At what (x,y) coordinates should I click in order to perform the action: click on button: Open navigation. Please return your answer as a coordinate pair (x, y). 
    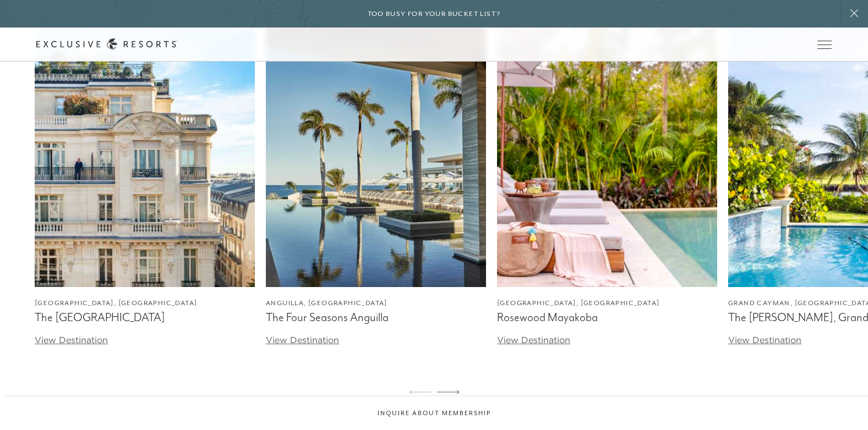
    Looking at the image, I should click on (825, 44).